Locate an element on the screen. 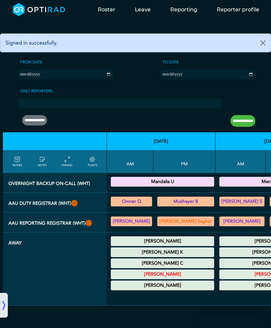  a: FILTERS is located at coordinates (17, 162).